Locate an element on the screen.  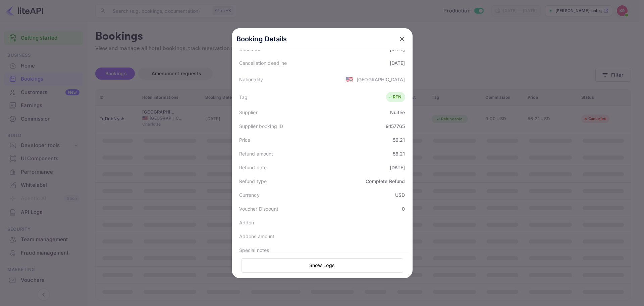
div: Nuitée is located at coordinates (397, 112).